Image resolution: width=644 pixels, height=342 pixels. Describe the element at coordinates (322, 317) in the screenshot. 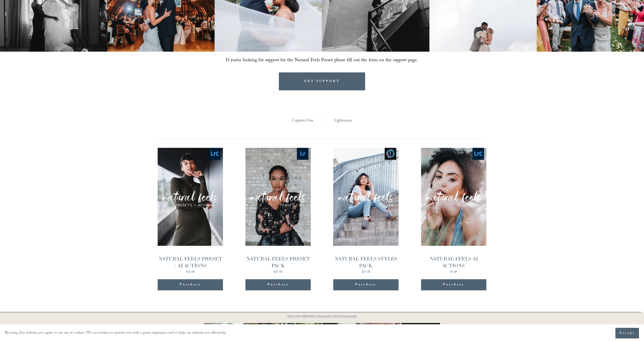

I see `p: FOLLOW @JBIVPHOTOGRAPHY ON INSTAGRAM` at that location.